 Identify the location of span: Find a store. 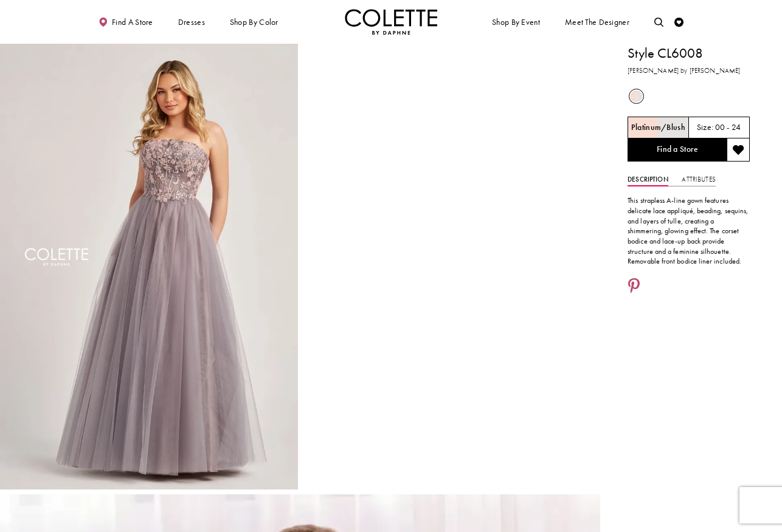
(132, 22).